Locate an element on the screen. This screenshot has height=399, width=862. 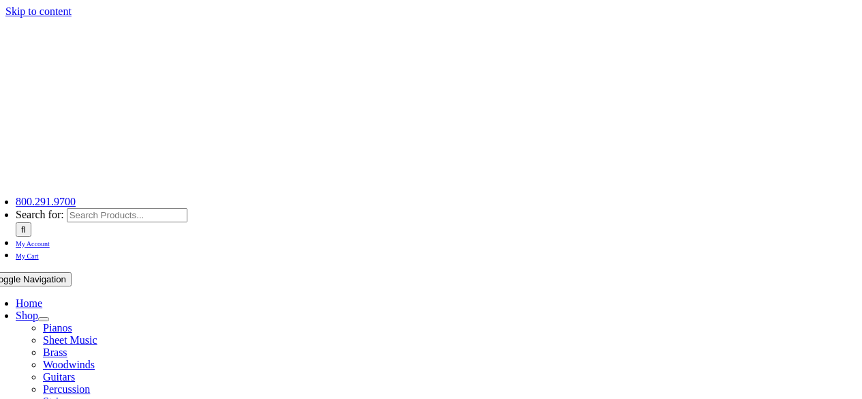
span: Guitars is located at coordinates (59, 376).